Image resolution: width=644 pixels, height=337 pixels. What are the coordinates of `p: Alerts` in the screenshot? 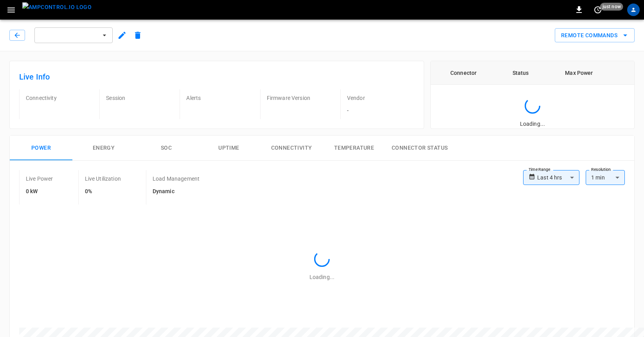 It's located at (220, 98).